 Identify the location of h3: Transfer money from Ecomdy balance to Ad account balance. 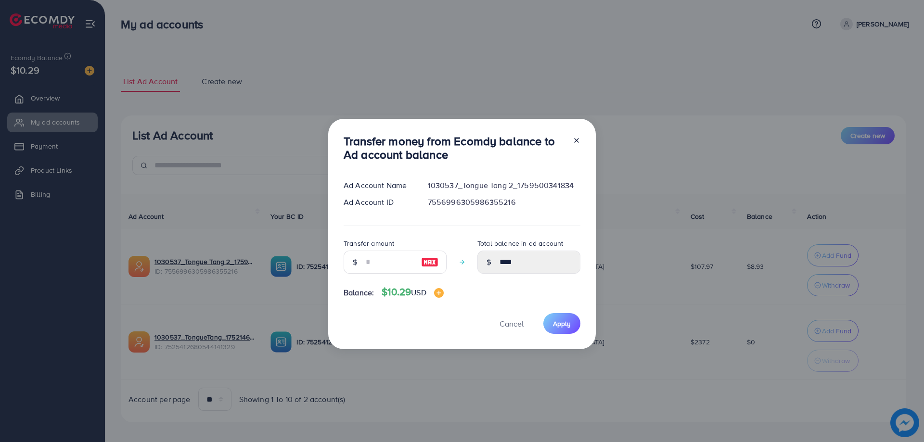
(454, 148).